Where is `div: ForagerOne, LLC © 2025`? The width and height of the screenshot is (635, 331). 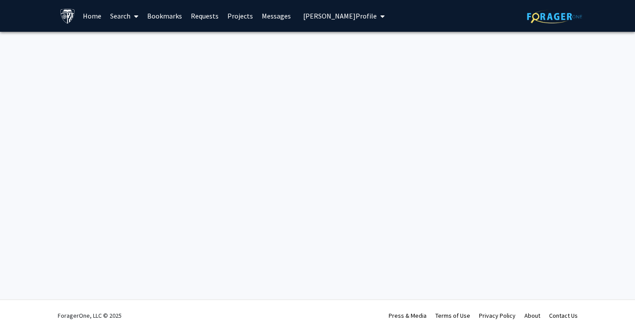
div: ForagerOne, LLC © 2025 is located at coordinates (89, 315).